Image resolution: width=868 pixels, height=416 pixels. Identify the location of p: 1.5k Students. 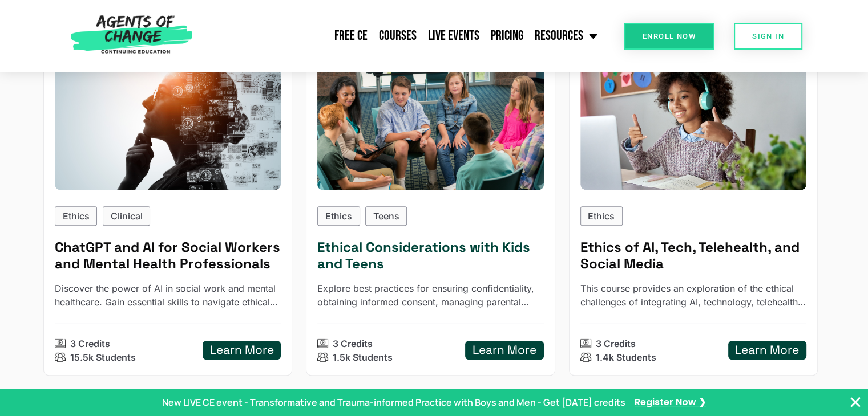
(363, 357).